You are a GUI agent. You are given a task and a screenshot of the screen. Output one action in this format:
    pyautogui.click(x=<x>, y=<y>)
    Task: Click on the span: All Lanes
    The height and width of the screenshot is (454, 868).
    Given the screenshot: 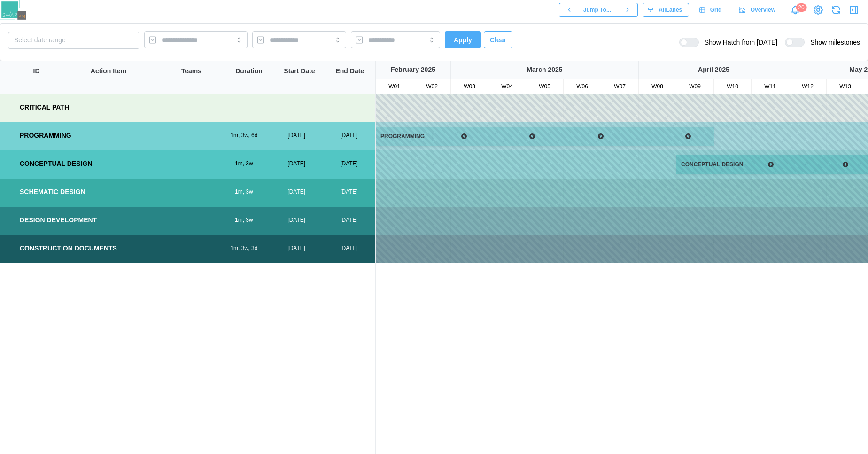 What is the action you would take?
    pyautogui.click(x=670, y=10)
    